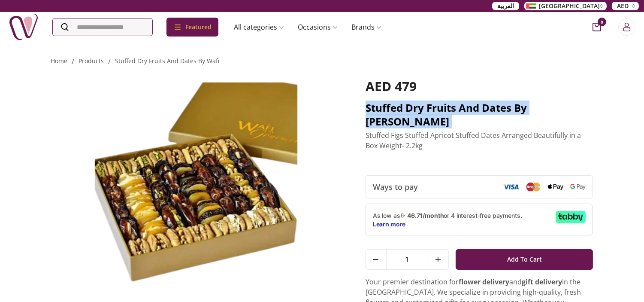 The width and height of the screenshot is (644, 302). Describe the element at coordinates (59, 61) in the screenshot. I see `a: Home` at that location.